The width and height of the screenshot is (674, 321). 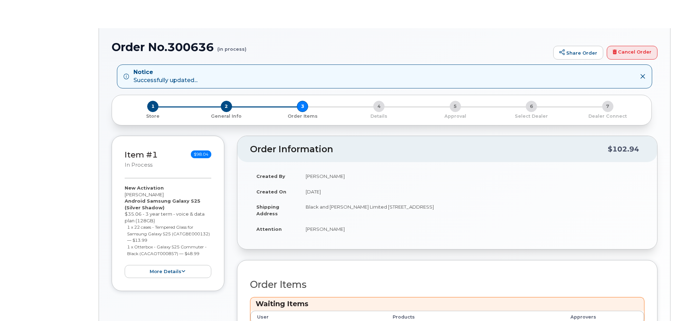 I want to click on h2: Order Items, so click(x=447, y=285).